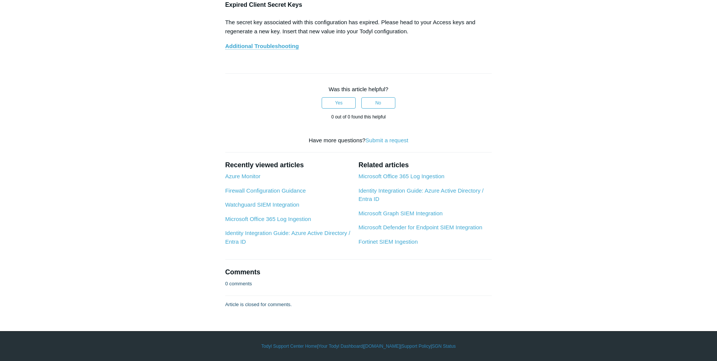 This screenshot has width=717, height=361. I want to click on p: The secret key associated with this configuration has expired. Please head to your Access keys an..., so click(359, 27).